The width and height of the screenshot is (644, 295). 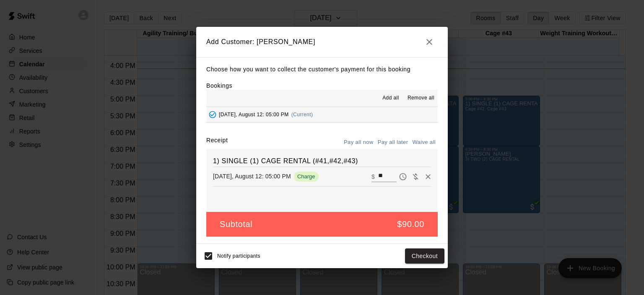 I want to click on h5: $90.00, so click(x=411, y=224).